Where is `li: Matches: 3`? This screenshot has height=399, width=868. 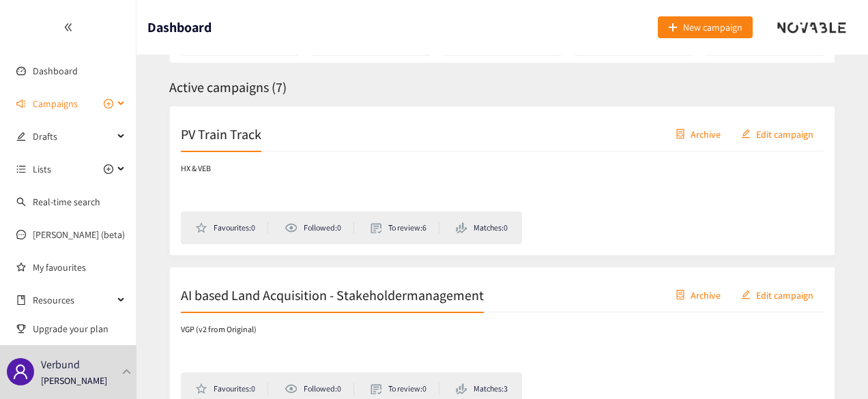 li: Matches: 3 is located at coordinates (482, 389).